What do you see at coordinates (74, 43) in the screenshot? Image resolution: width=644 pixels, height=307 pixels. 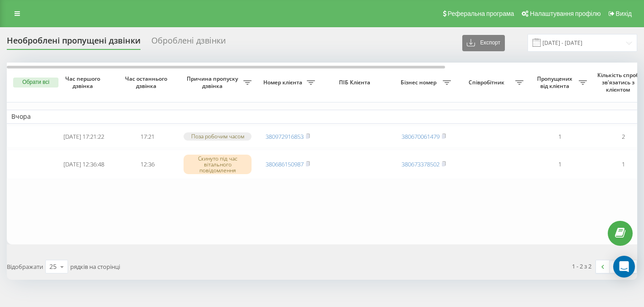 I see `div: Необроблені пропущені дзвінки` at bounding box center [74, 43].